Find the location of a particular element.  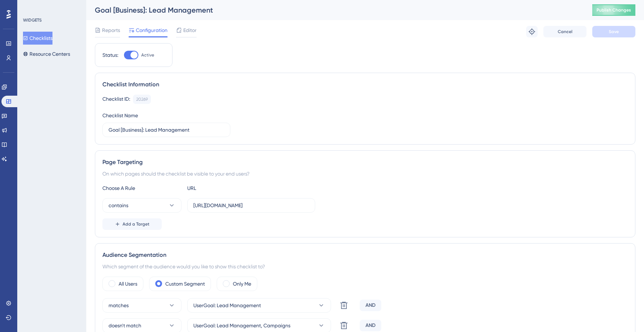

button: Publish Changes is located at coordinates (614, 10).